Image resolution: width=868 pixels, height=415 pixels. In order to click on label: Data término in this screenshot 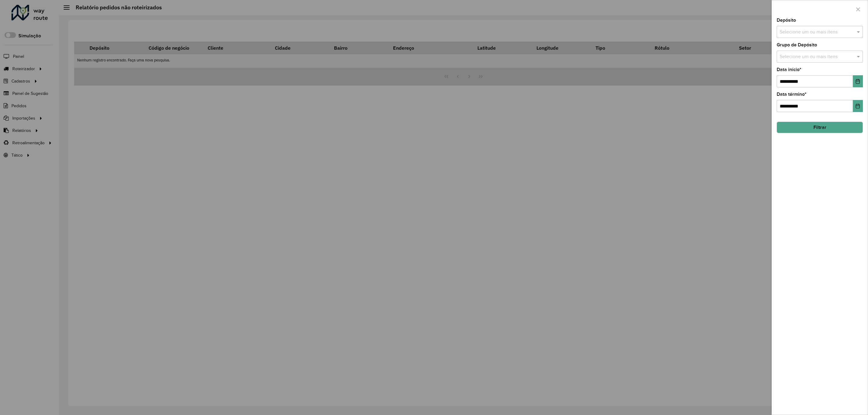, I will do `click(792, 94)`.